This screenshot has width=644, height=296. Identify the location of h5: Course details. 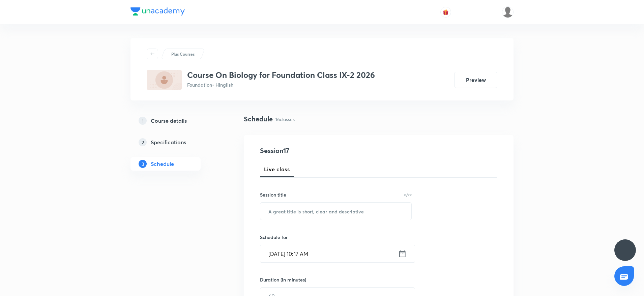
(169, 121).